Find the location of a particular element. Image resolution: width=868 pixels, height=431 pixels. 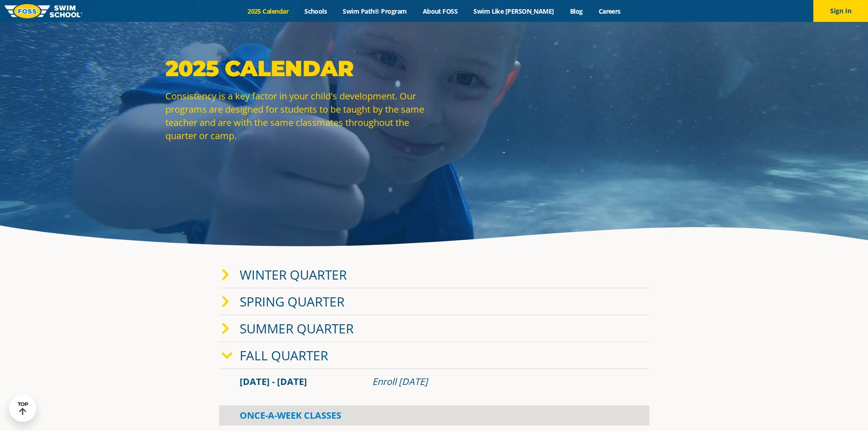

a: About FOSS is located at coordinates (440, 11).